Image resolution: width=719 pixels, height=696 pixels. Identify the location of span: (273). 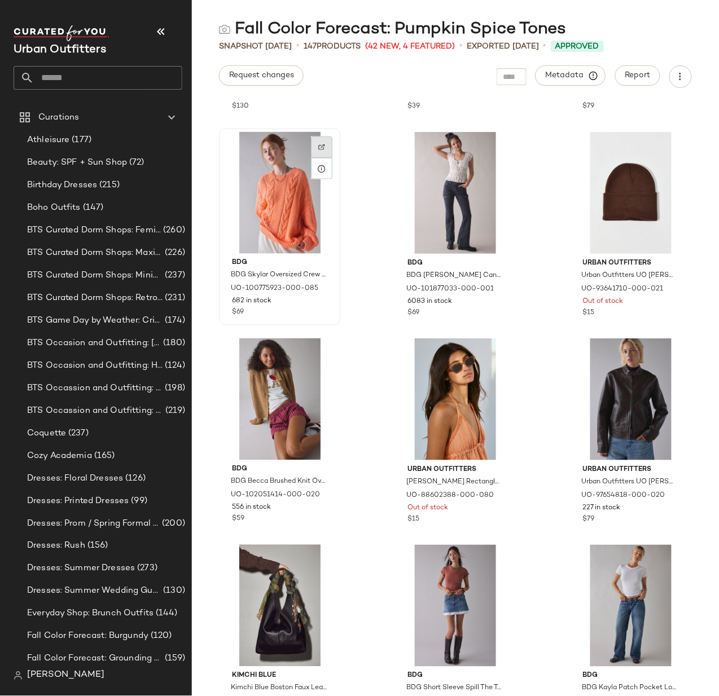
(146, 569).